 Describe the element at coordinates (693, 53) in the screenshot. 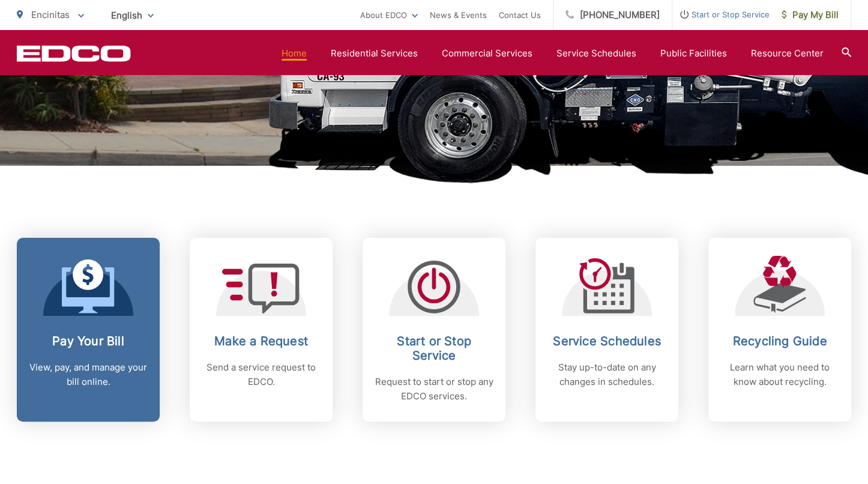

I see `a: Public Facilities` at that location.